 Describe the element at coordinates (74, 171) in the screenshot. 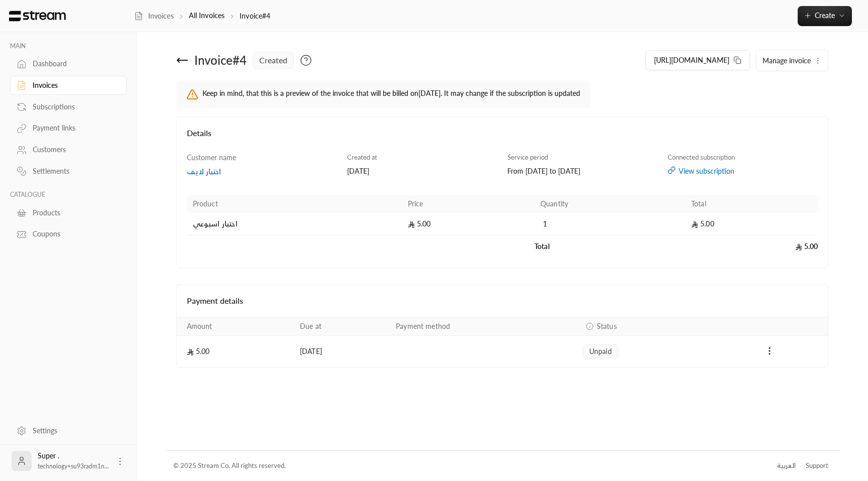

I see `div: Settlements` at that location.